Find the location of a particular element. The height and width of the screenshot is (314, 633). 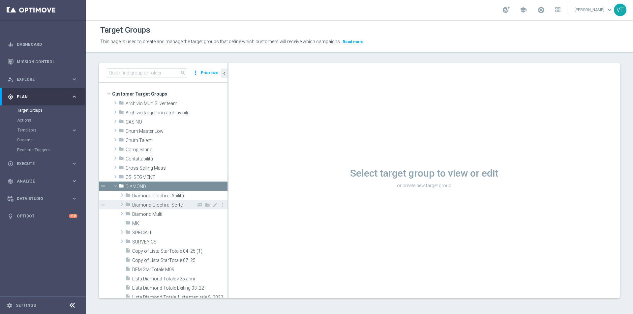

i: chevron_left is located at coordinates (224, 73).